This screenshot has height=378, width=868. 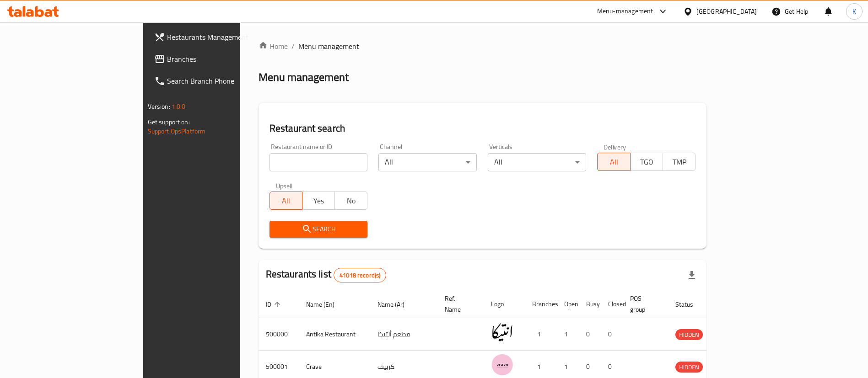 I want to click on label: Upsell, so click(x=284, y=186).